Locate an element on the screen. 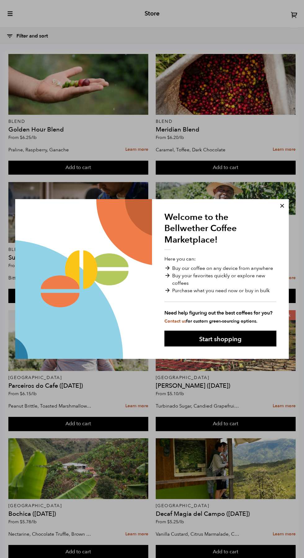 This screenshot has height=558, width=304. a: Contact us is located at coordinates (175, 321).